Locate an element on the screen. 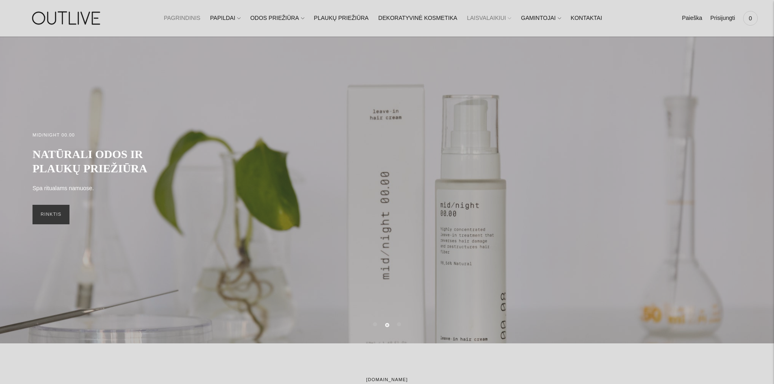  a: RINKTIS is located at coordinates (51, 215).